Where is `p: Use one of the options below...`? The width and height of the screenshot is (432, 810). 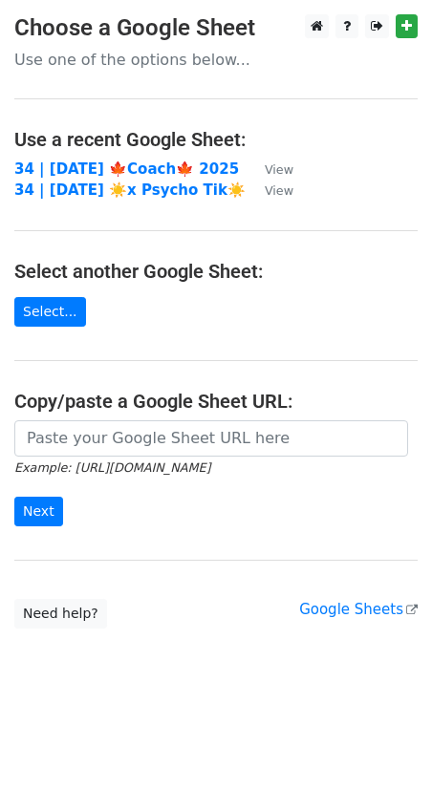
p: Use one of the options below... is located at coordinates (216, 59).